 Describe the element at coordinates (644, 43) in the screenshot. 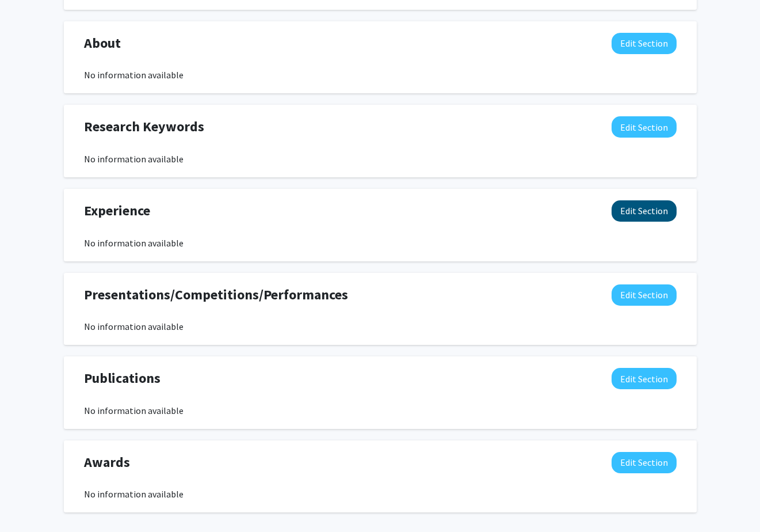

I see `button: Edit About` at that location.